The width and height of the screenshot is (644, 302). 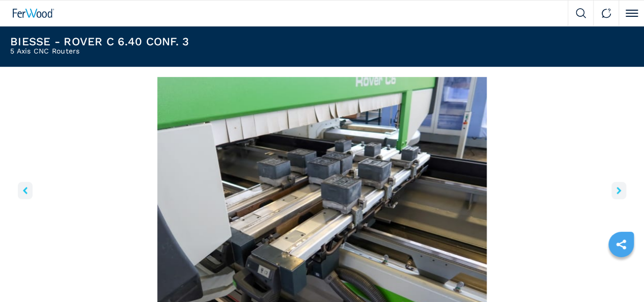 What do you see at coordinates (581, 13) in the screenshot?
I see `img: Search` at bounding box center [581, 13].